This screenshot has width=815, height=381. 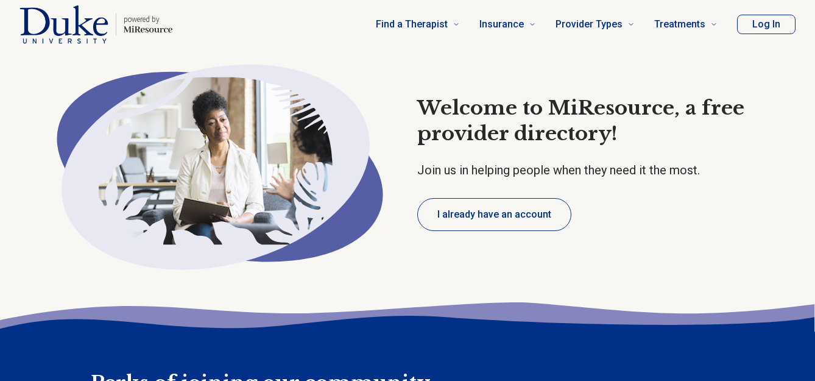 I want to click on span: Find a Therapist, so click(x=412, y=24).